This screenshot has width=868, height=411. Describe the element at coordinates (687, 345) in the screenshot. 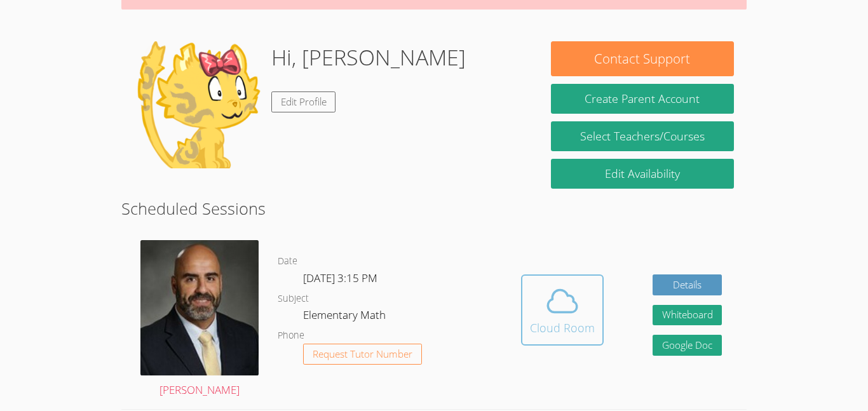

I see `a: Google Doc` at that location.